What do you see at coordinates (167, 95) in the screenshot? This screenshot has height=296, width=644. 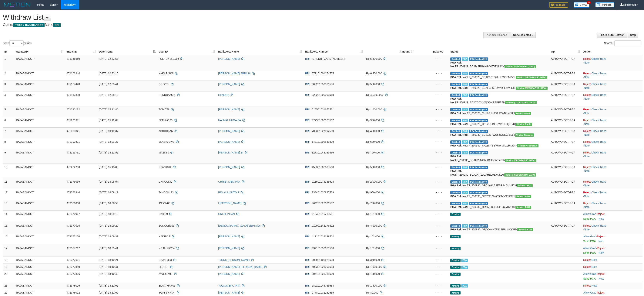 I see `span: HENDRA6581` at bounding box center [167, 95].